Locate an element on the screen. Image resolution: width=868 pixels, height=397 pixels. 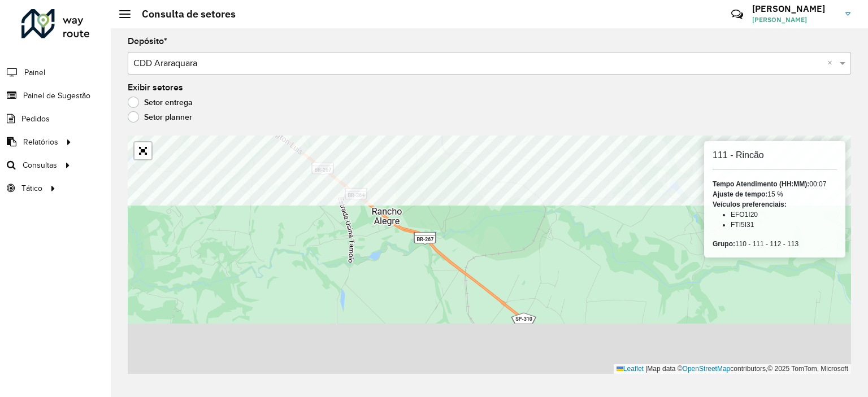
a: Leaflet is located at coordinates (630, 369).